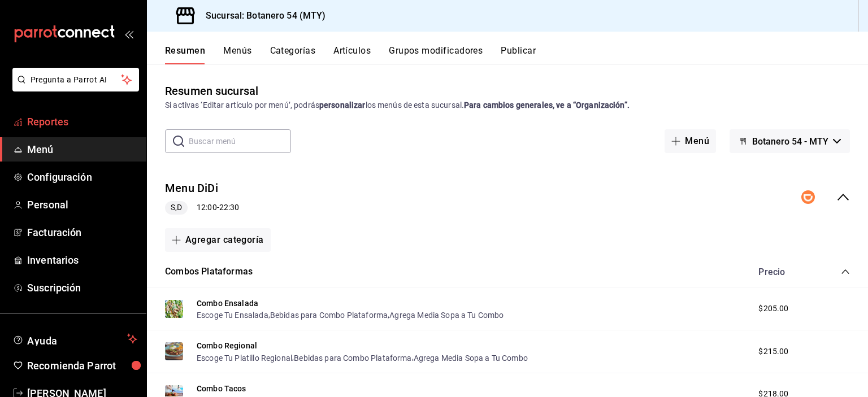 The width and height of the screenshot is (868, 397). What do you see at coordinates (790, 141) in the screenshot?
I see `span: Botanero 54 - MTY` at bounding box center [790, 141].